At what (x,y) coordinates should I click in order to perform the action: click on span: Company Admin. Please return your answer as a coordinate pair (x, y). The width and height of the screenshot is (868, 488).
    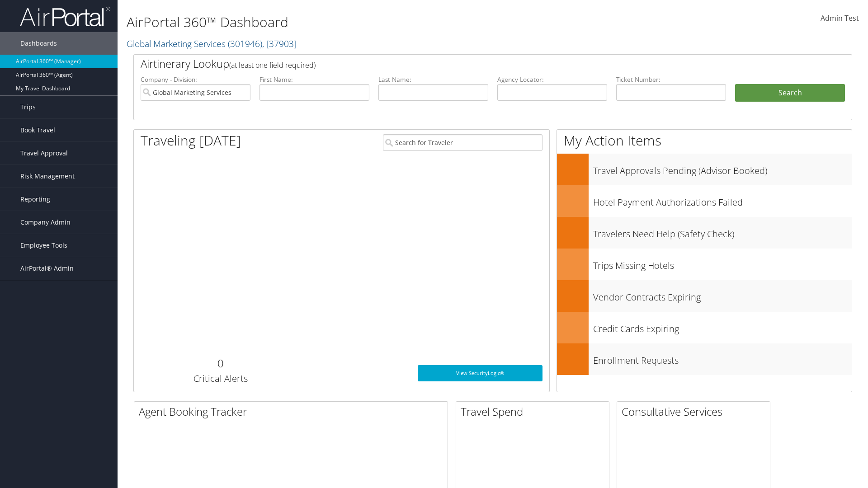
    Looking at the image, I should click on (45, 223).